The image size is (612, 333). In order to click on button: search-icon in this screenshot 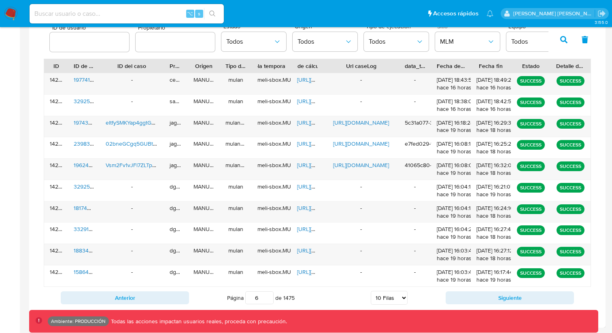, I will do `click(212, 14)`.